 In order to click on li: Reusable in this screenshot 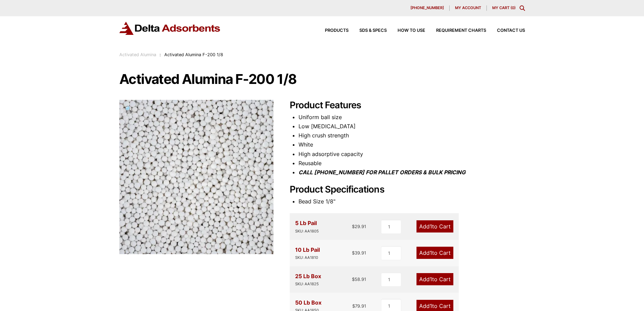, I will do `click(412, 163)`.